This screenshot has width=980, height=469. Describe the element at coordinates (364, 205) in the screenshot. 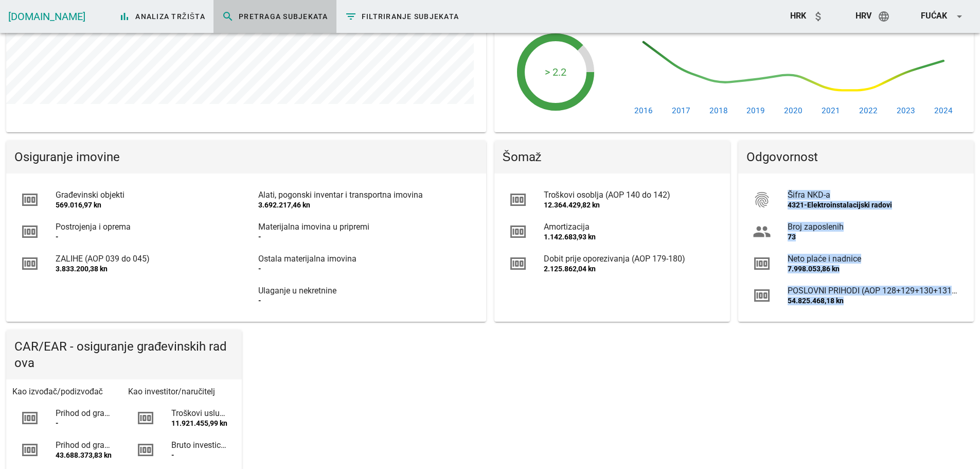

I see `div: 3.692.217,46 kn` at that location.